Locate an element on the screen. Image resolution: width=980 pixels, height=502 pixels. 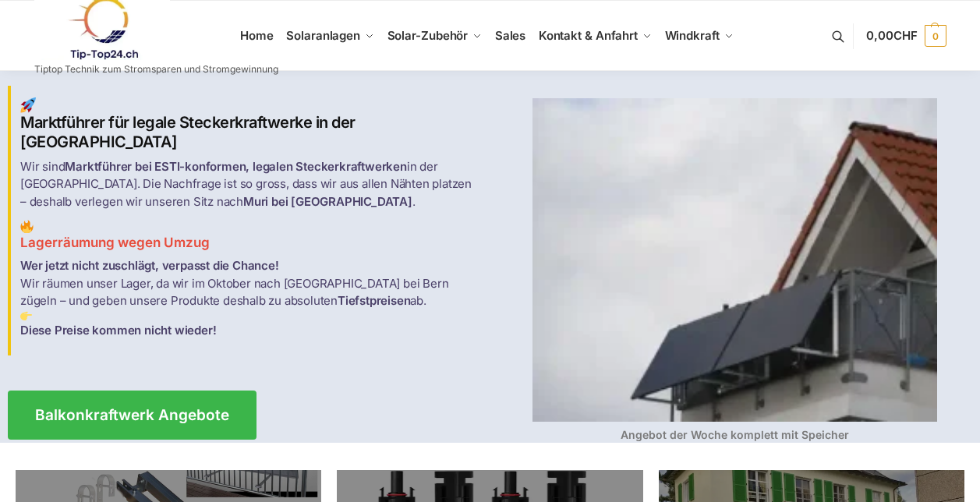
span: Solaranlagen is located at coordinates (323, 35).